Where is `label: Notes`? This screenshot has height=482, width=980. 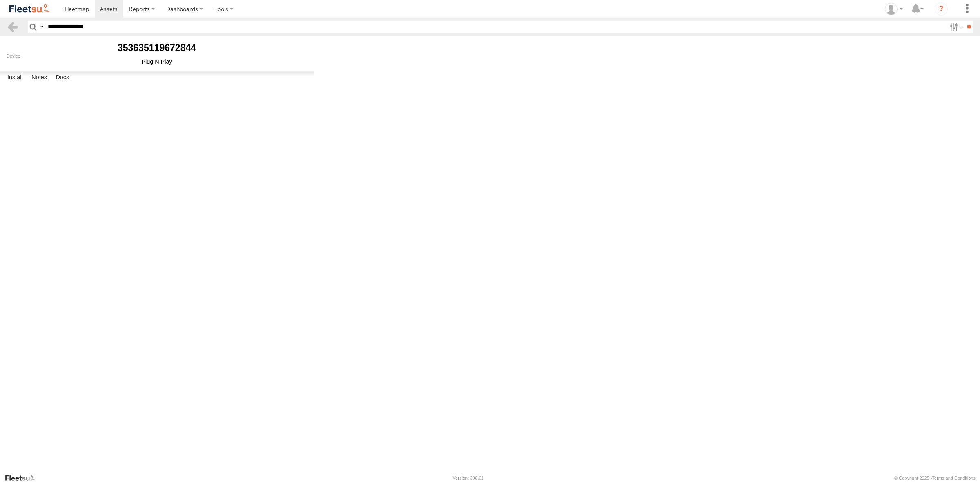 label: Notes is located at coordinates (39, 77).